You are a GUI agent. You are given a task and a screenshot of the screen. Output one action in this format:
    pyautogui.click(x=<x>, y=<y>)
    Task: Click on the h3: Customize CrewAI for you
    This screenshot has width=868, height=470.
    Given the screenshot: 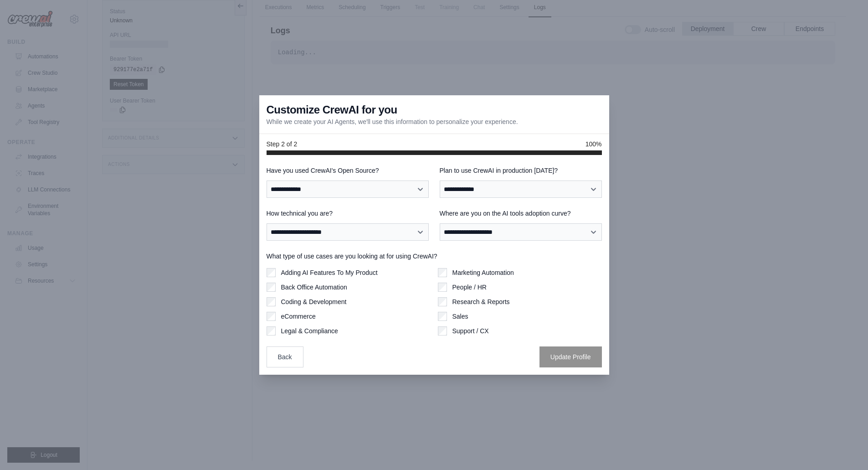 What is the action you would take?
    pyautogui.click(x=332, y=110)
    